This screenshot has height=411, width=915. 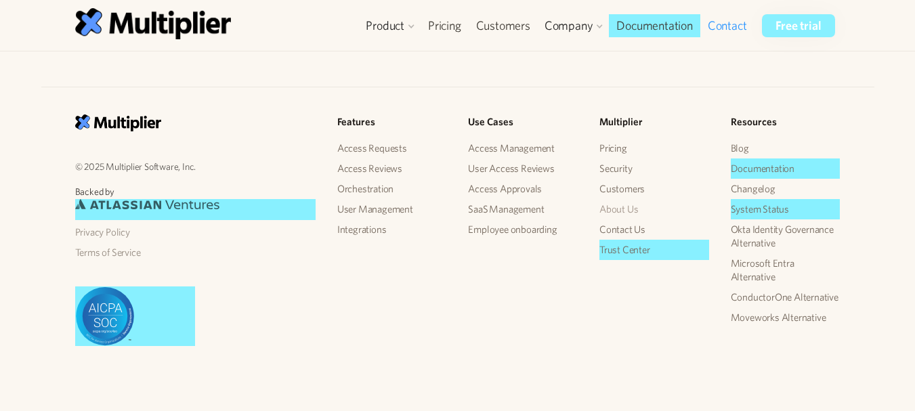 I want to click on p: Backed by, so click(x=195, y=192).